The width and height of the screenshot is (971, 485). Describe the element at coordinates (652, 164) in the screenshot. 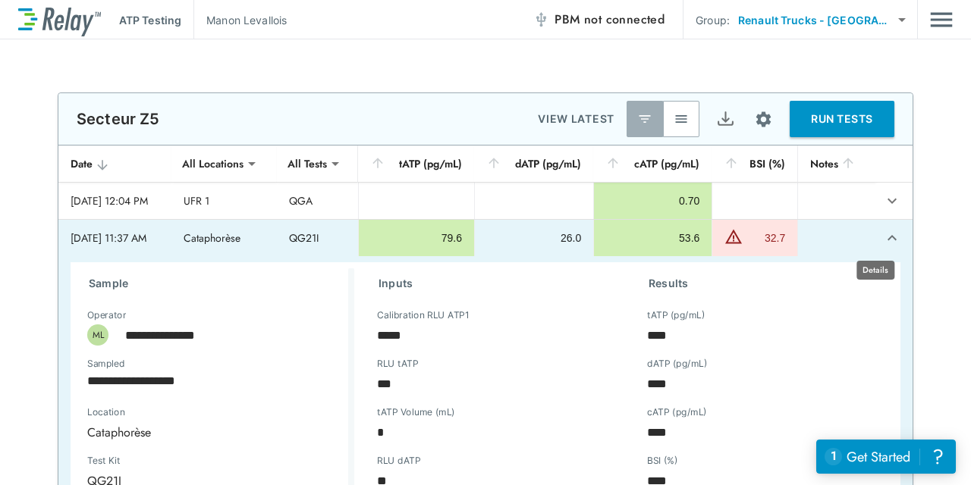

I see `div: cATP (pg/mL)` at that location.